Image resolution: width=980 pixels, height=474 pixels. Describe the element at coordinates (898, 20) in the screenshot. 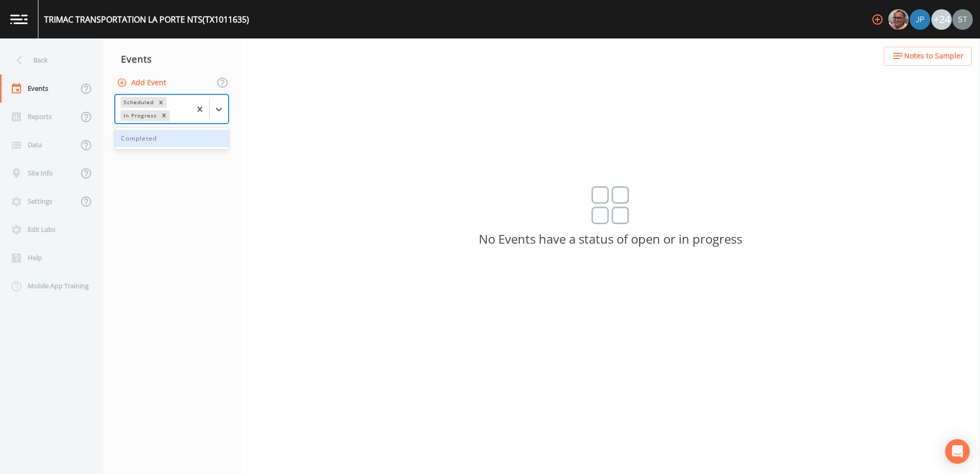

I see `img: e2d790fa78825a4bb76dcb6ab311d44c` at that location.